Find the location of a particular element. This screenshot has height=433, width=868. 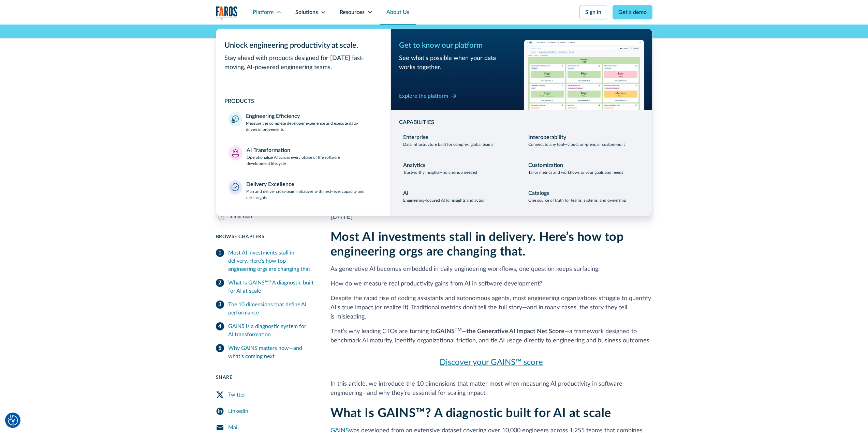

a: AnalyticsTrustworthy insights—no cleanup needed is located at coordinates (458, 168).